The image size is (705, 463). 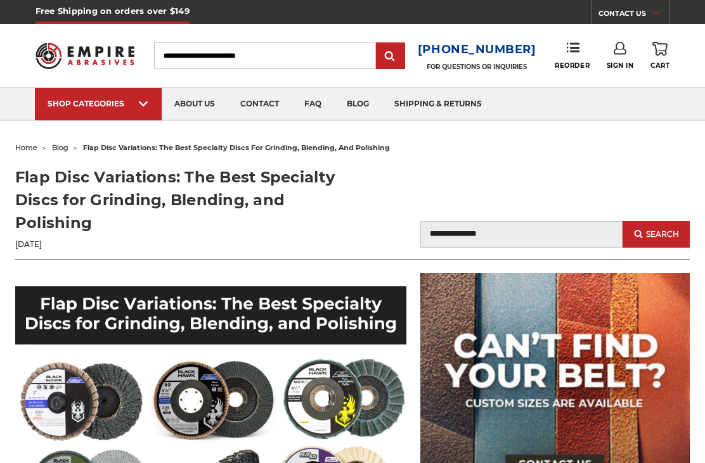 What do you see at coordinates (633, 15) in the screenshot?
I see `a: CONTACT US` at bounding box center [633, 15].